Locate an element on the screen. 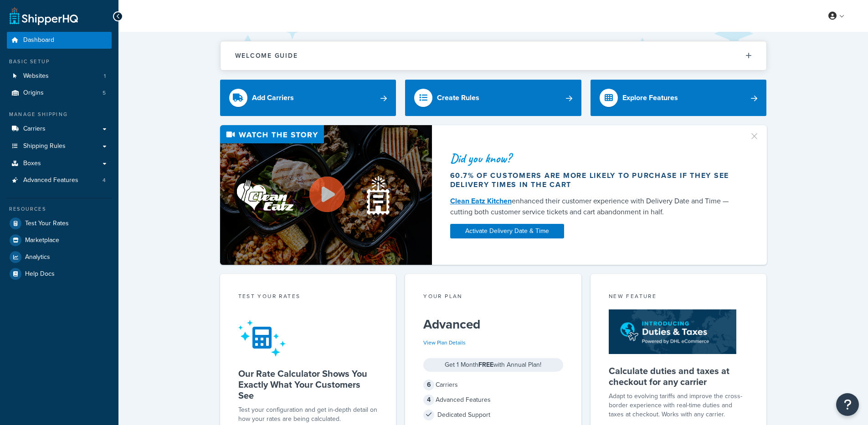  button: Open Resource Center is located at coordinates (847, 405).